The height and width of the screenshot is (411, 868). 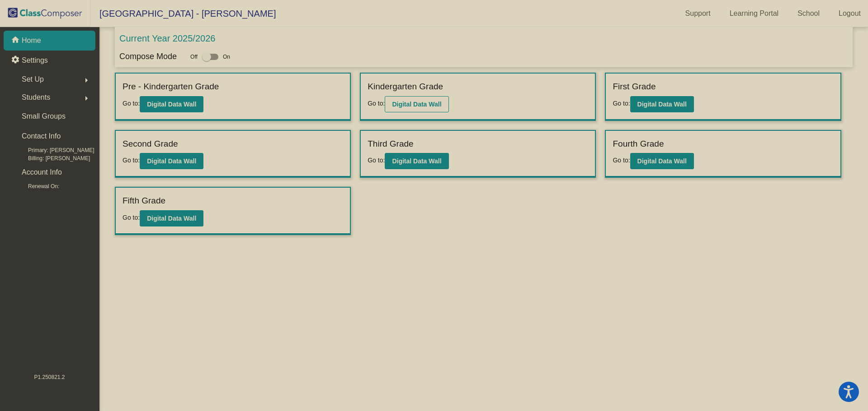 I want to click on p: Settings, so click(x=35, y=60).